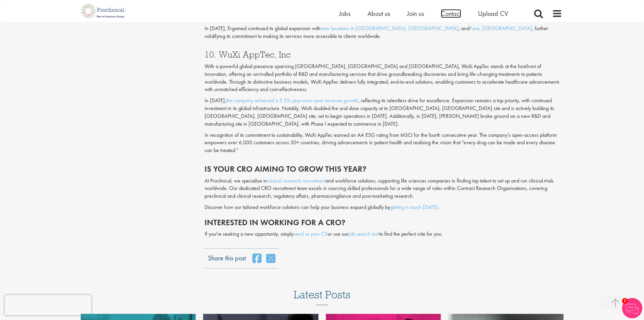 This screenshot has height=320, width=644. Describe the element at coordinates (364, 233) in the screenshot. I see `a: job search tool` at that location.